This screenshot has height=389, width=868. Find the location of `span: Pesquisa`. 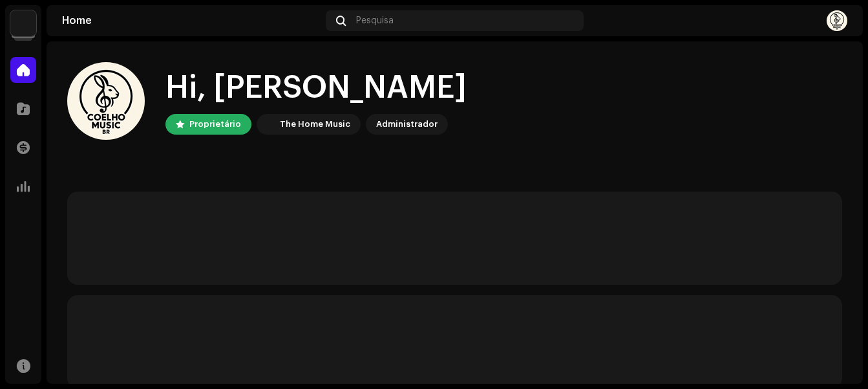

span: Pesquisa is located at coordinates (375, 21).